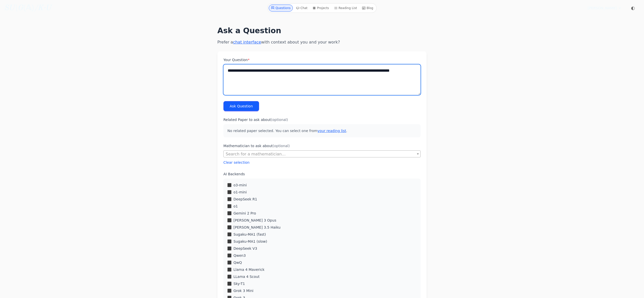  I want to click on label: QwQ, so click(238, 262).